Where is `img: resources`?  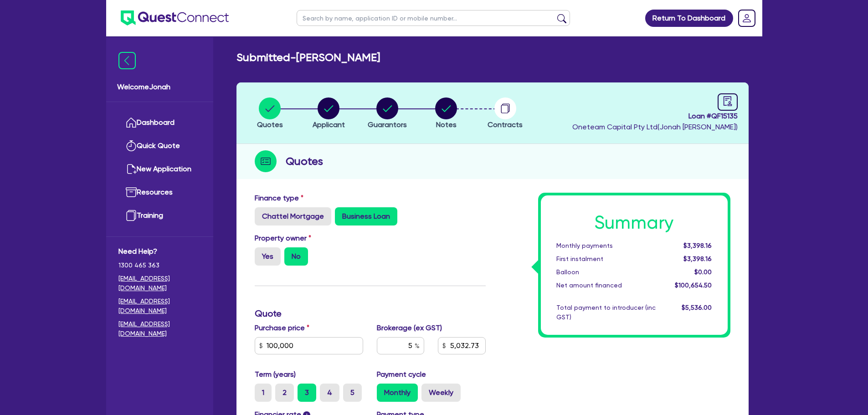
img: resources is located at coordinates (131, 192).